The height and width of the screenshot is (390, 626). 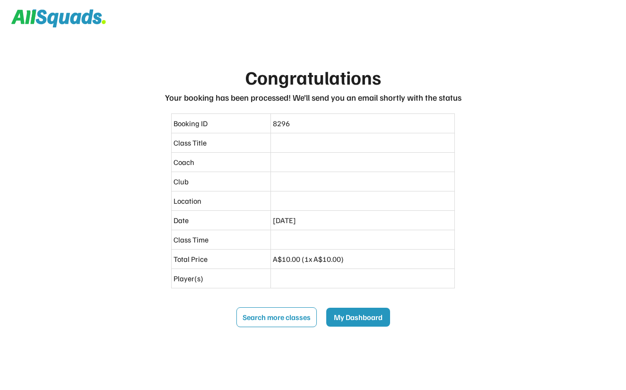 I want to click on div: Class Time, so click(x=221, y=240).